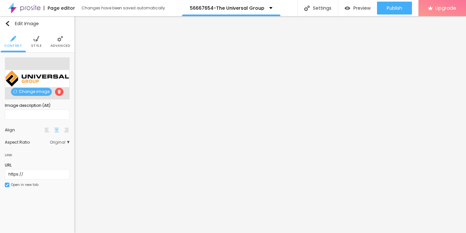 The width and height of the screenshot is (466, 233). Describe the element at coordinates (36, 46) in the screenshot. I see `span: Style` at that location.